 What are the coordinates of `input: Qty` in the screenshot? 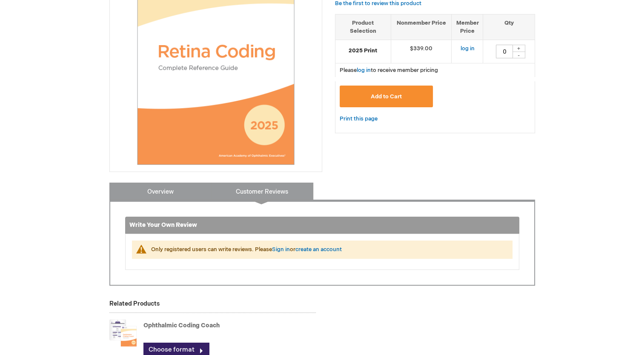 It's located at (504, 51).